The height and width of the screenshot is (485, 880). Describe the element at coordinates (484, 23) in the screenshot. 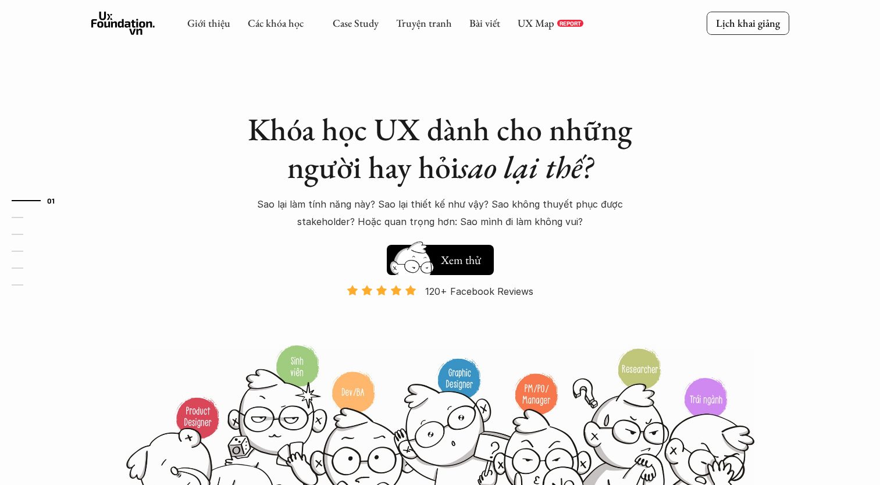

I see `a: Bài viết` at that location.